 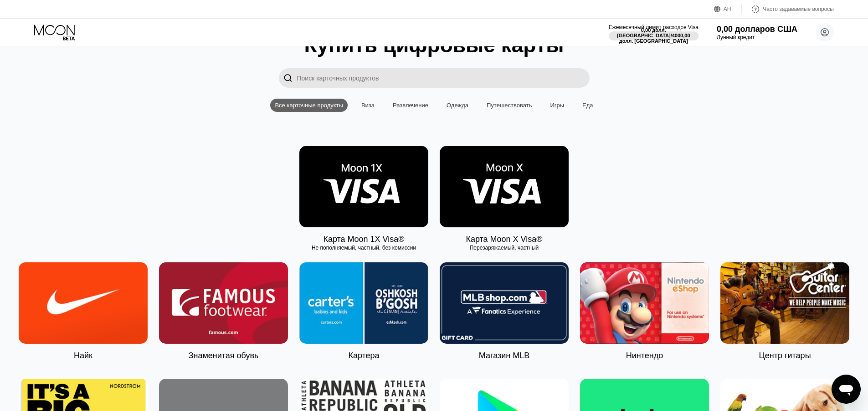 I want to click on div: АН, so click(x=727, y=9).